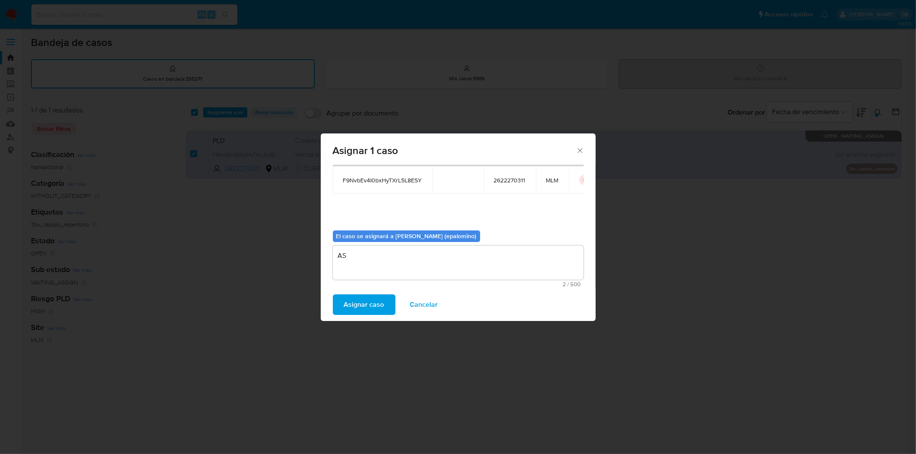 The height and width of the screenshot is (454, 916). Describe the element at coordinates (584, 180) in the screenshot. I see `button: icon-button` at that location.